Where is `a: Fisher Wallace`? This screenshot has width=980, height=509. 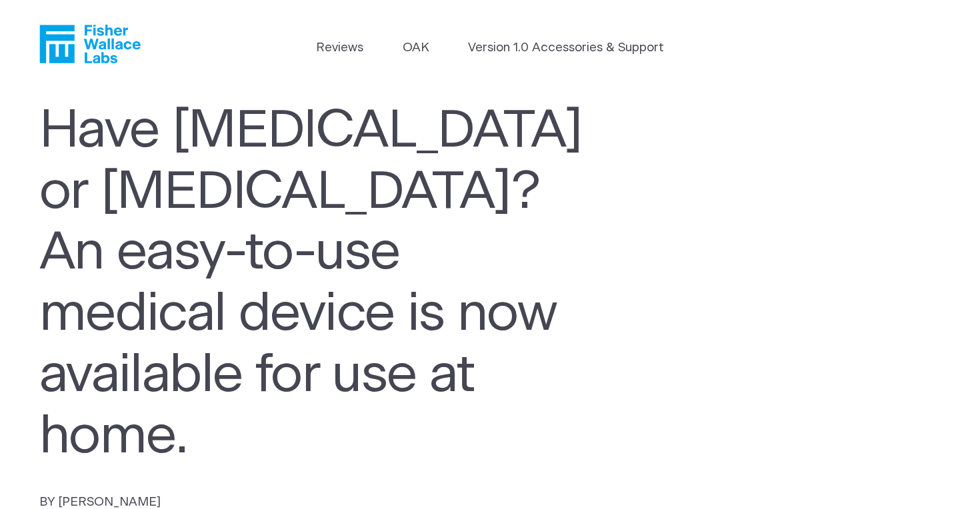
a: Fisher Wallace is located at coordinates (90, 44).